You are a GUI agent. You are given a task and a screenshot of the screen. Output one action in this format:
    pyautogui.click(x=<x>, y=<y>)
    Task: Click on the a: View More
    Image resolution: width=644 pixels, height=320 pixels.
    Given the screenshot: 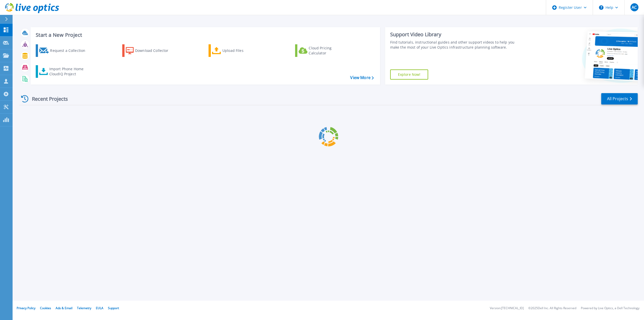 What is the action you would take?
    pyautogui.click(x=362, y=78)
    